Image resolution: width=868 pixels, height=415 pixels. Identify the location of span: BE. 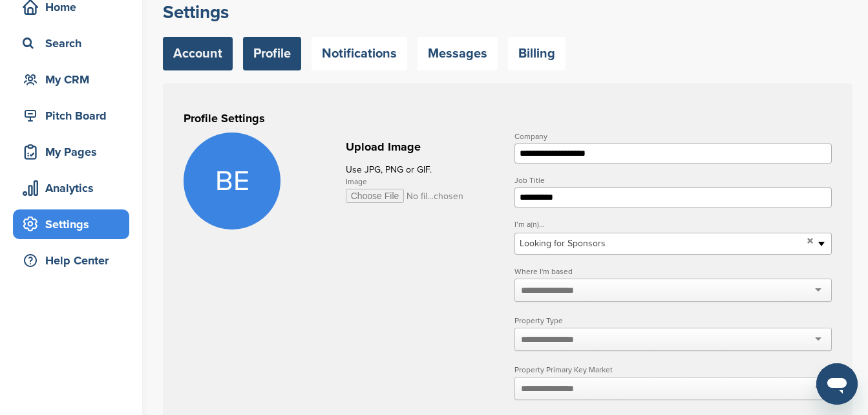
(232, 181).